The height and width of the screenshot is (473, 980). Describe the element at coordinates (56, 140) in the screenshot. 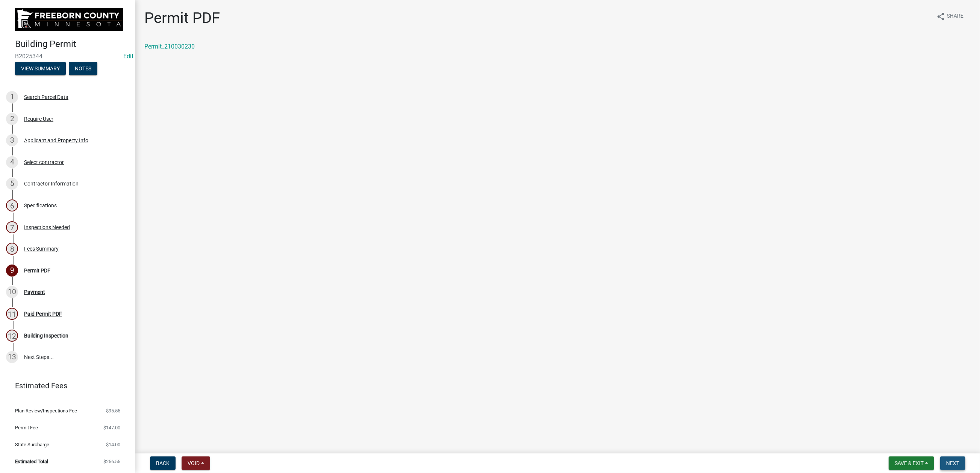

I see `div: Applicant and Property Info` at that location.